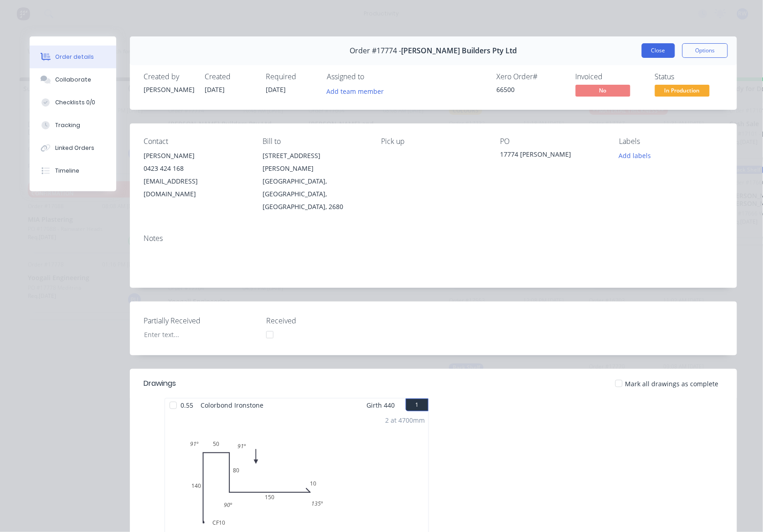 The width and height of the screenshot is (763, 532). What do you see at coordinates (67, 170) in the screenshot?
I see `div: Timeline` at bounding box center [67, 170].